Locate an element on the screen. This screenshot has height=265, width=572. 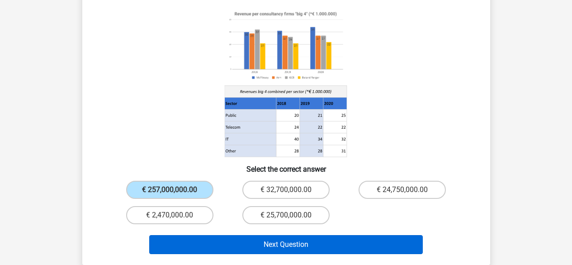
button: Next Question is located at coordinates (286, 244).